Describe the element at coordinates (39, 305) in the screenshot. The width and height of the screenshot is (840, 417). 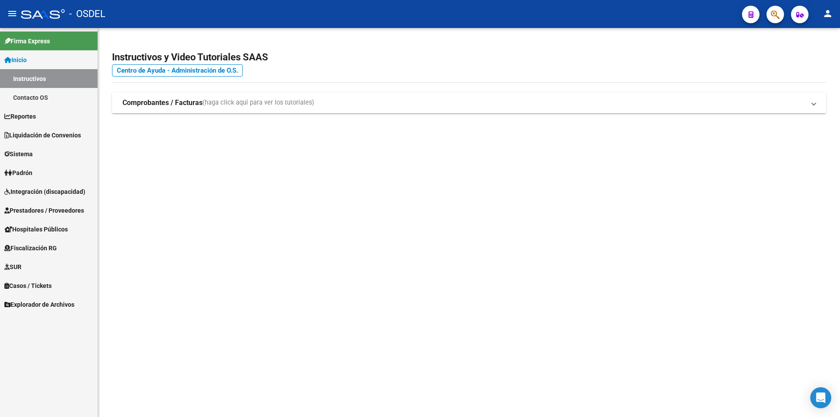
I see `span: Explorador de Archivos` at that location.